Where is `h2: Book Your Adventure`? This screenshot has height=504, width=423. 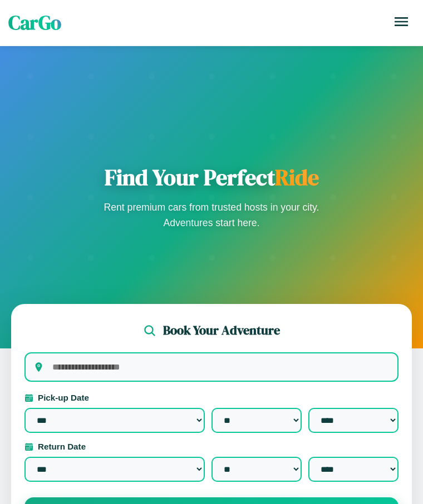 h2: Book Your Adventure is located at coordinates (221, 331).